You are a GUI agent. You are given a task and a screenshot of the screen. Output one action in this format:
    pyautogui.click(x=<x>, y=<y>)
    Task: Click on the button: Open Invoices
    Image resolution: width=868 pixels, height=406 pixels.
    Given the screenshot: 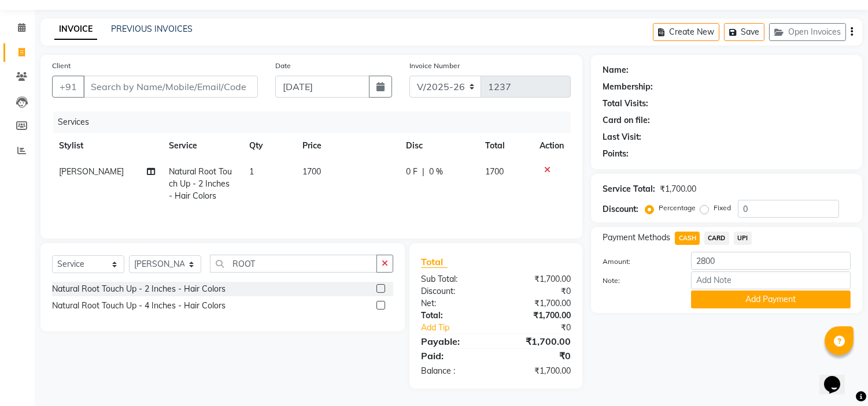 What is the action you would take?
    pyautogui.click(x=807, y=32)
    